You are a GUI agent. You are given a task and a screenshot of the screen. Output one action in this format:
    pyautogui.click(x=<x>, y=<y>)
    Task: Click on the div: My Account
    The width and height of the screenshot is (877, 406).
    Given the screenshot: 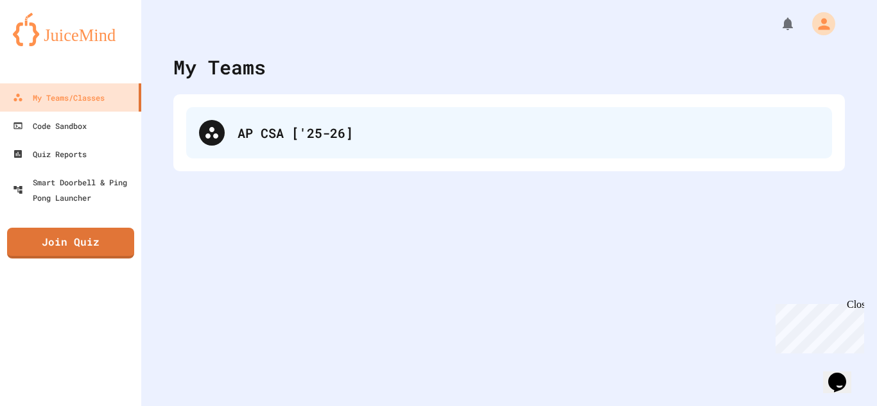 What is the action you would take?
    pyautogui.click(x=818, y=24)
    